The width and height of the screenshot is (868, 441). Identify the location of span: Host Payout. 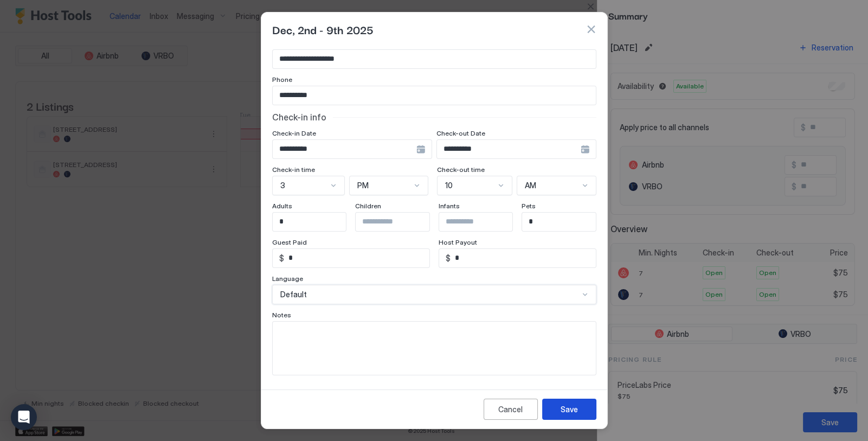
(458, 242).